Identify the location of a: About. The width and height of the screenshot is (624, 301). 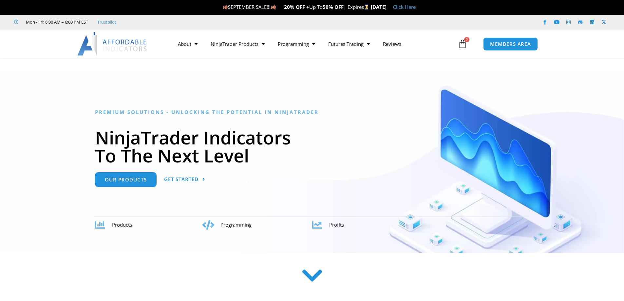
(188, 44).